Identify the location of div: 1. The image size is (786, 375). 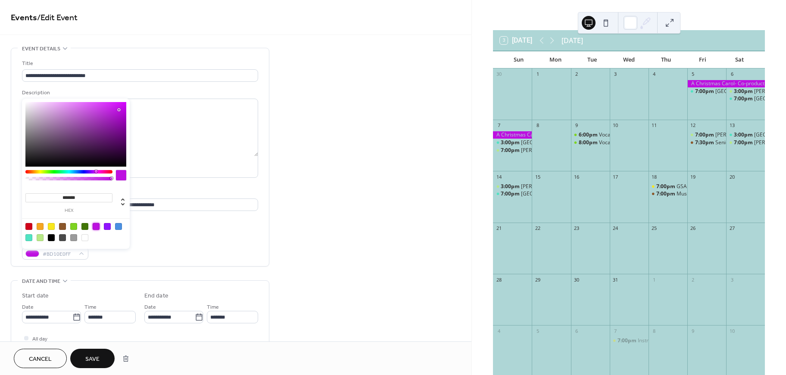
(654, 280).